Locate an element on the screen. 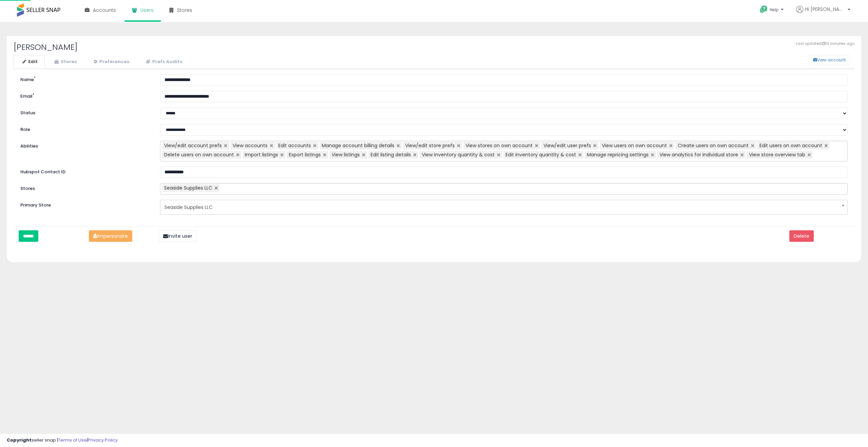 This screenshot has width=868, height=447. a: View account is located at coordinates (810, 60).